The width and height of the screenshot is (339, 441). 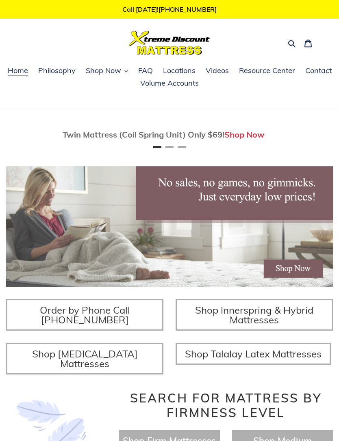 I want to click on img: Xtreme Discount Mattress, so click(x=169, y=43).